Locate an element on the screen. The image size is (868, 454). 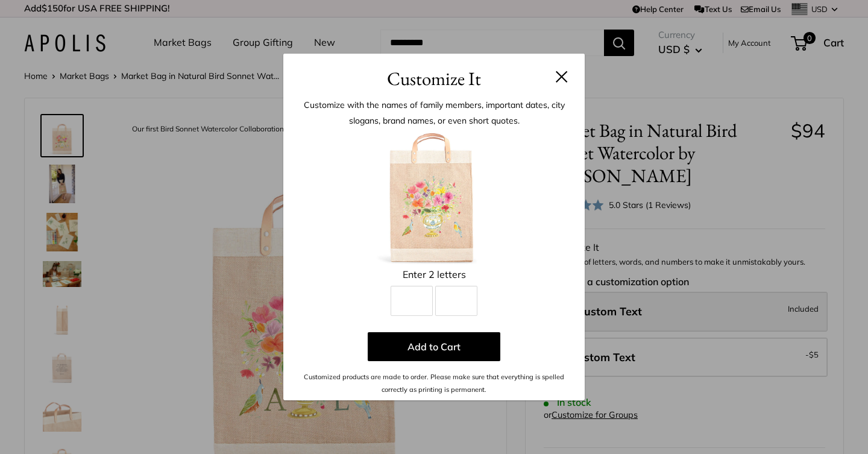
div: Enter 2 letters is located at coordinates (434, 275).